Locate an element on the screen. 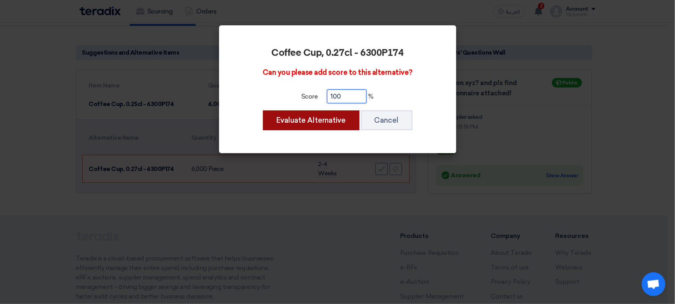 Image resolution: width=675 pixels, height=304 pixels. button: Cancel is located at coordinates (387, 120).